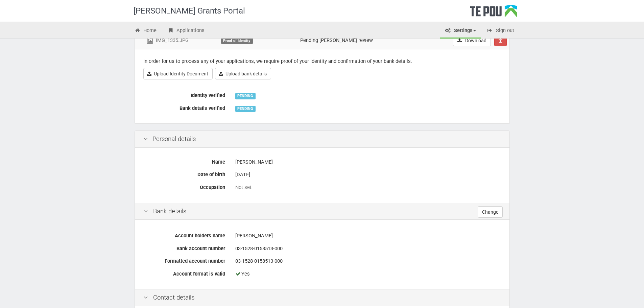  What do you see at coordinates (369, 187) in the screenshot?
I see `div: Not set` at bounding box center [369, 187].